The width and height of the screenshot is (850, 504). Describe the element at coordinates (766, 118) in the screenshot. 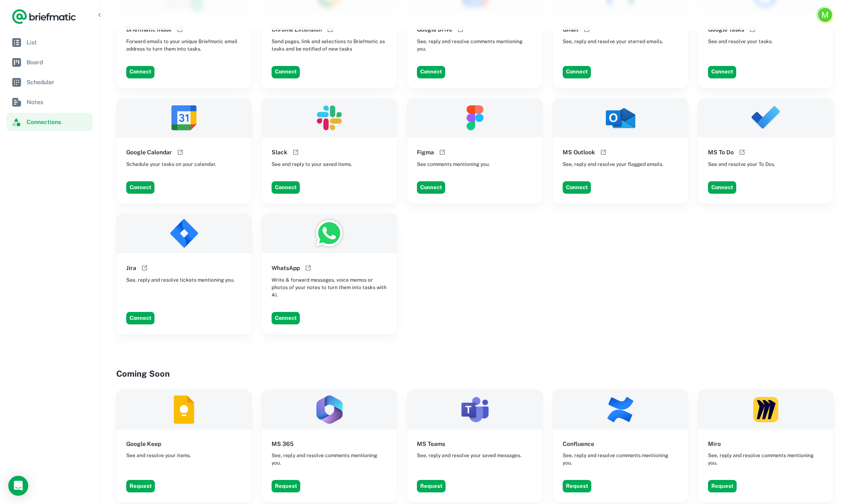

I see `img: MS To Do` at that location.